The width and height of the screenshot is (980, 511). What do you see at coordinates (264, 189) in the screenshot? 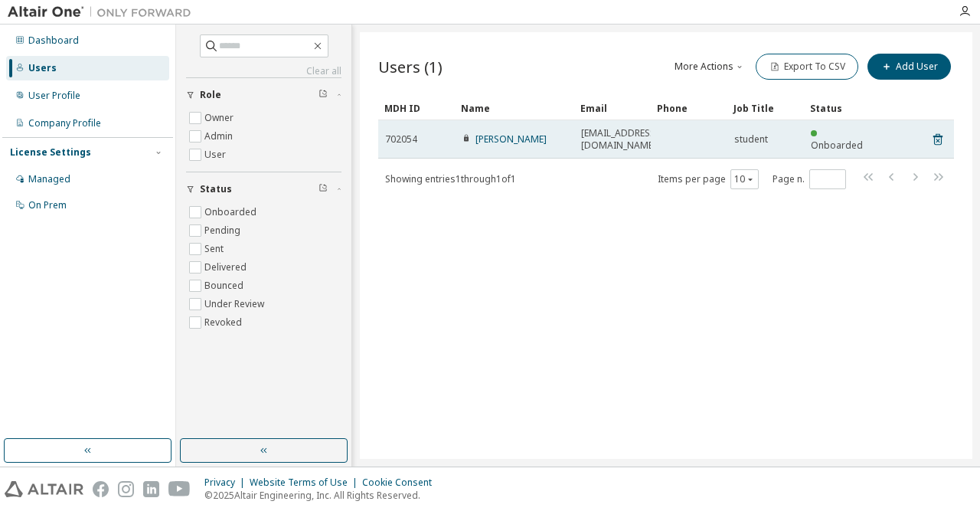
I see `button: Status` at bounding box center [264, 189].